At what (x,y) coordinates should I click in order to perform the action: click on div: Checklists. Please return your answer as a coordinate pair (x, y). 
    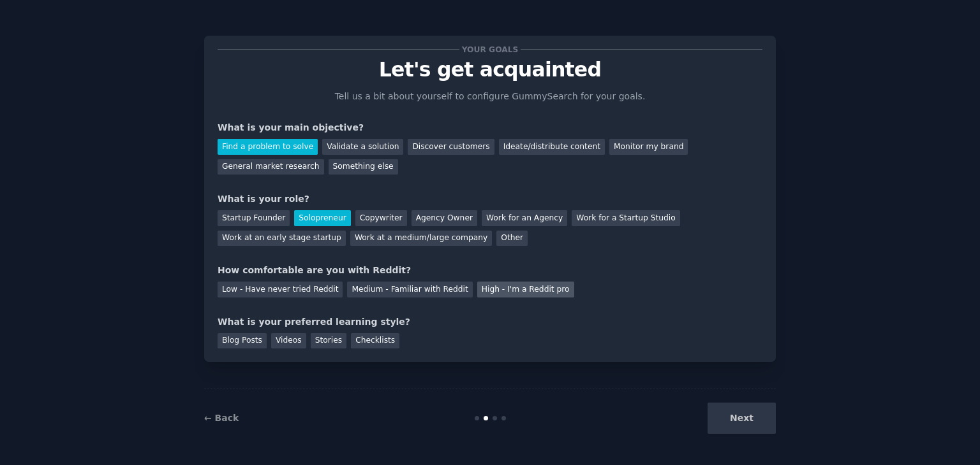
    Looking at the image, I should click on (375, 341).